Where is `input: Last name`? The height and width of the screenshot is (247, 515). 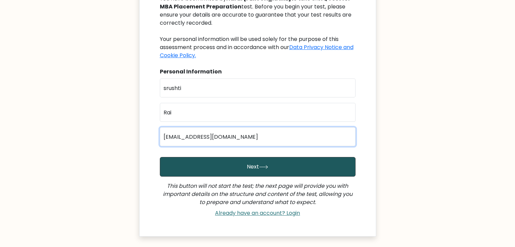 input: Last name is located at coordinates (258, 112).